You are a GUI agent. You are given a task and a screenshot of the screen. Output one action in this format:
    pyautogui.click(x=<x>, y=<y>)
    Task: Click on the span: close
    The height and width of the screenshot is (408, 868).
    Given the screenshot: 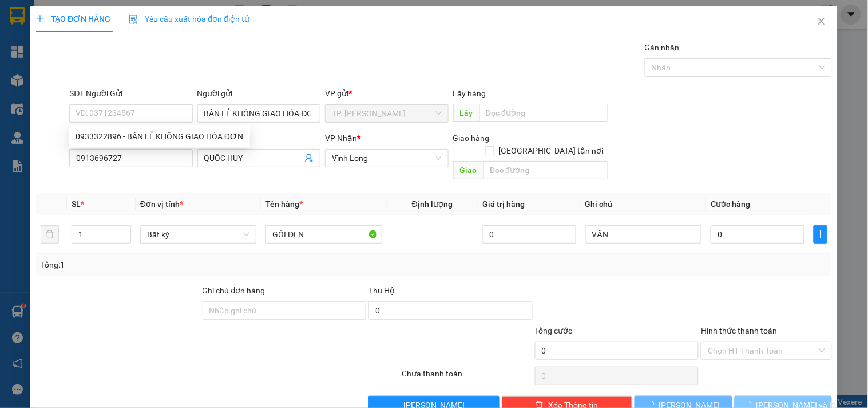 What is the action you would take?
    pyautogui.click(x=822, y=21)
    